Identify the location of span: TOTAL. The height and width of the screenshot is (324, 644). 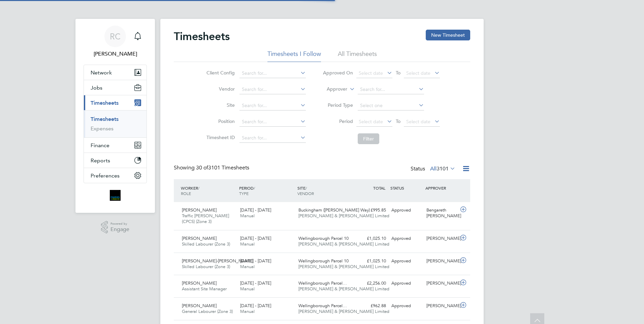
(379, 188).